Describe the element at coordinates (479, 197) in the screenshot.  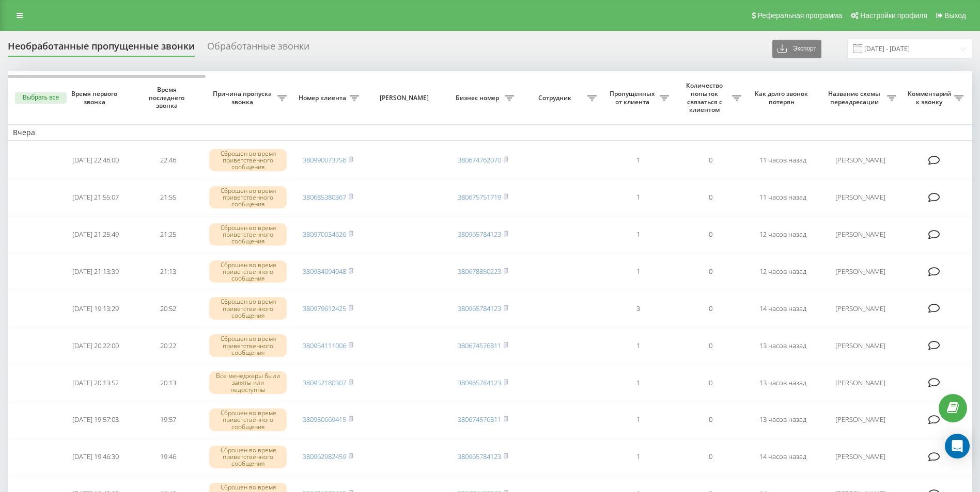
I see `a: 380675751719` at that location.